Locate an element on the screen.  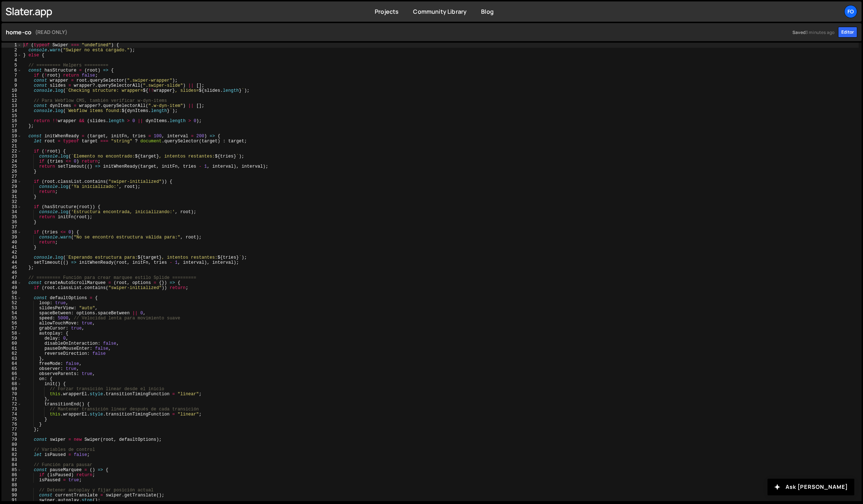
div: Saved is located at coordinates (812, 32).